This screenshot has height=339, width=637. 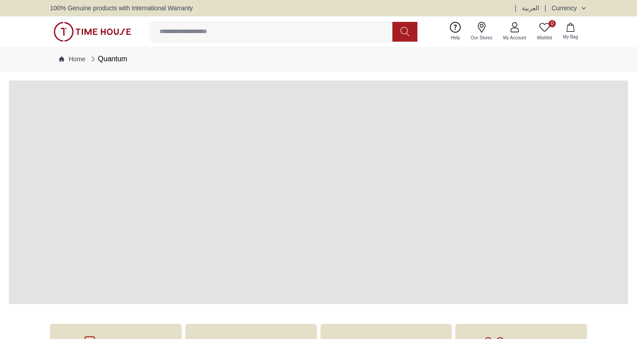 What do you see at coordinates (319, 59) in the screenshot?
I see `nav: Breadcrumb` at bounding box center [319, 59].